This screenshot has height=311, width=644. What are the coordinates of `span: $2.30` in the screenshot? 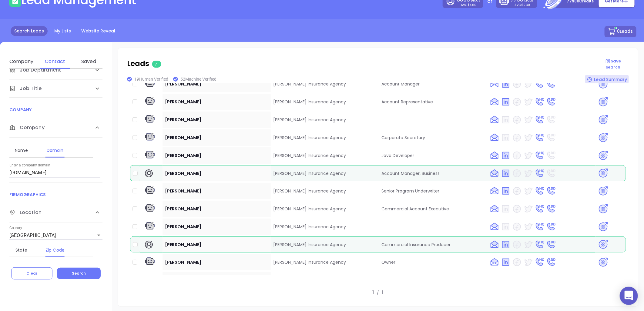 It's located at (525, 5).